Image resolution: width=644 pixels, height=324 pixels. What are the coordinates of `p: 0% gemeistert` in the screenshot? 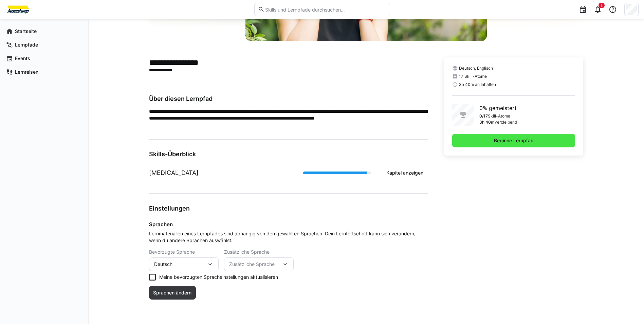 It's located at (498, 108).